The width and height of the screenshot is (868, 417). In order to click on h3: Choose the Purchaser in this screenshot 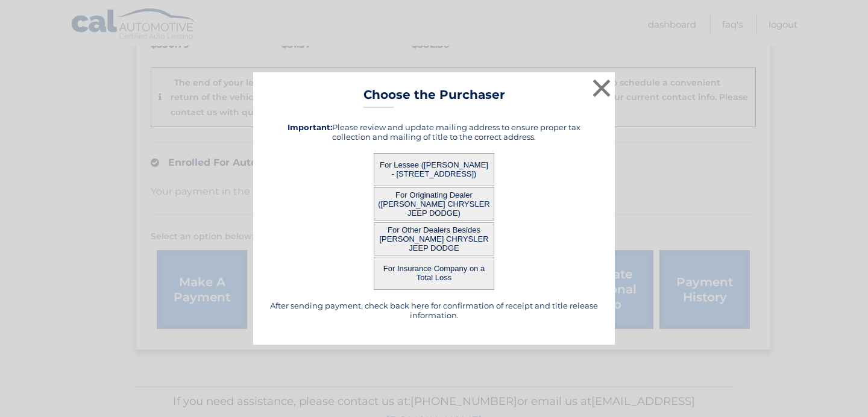, I will do `click(434, 97)`.